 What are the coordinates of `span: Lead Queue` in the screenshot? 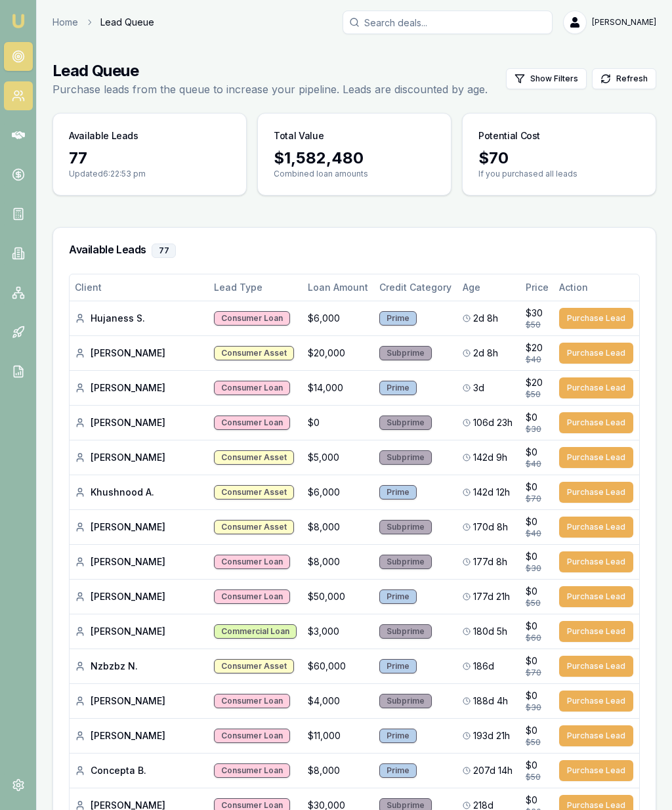 It's located at (128, 22).